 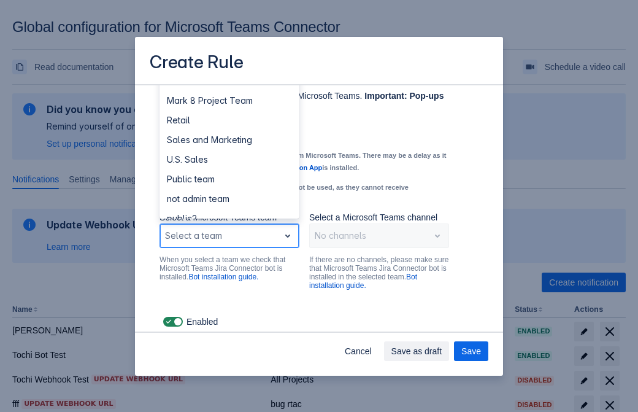 I want to click on div: not admin team, so click(x=229, y=199).